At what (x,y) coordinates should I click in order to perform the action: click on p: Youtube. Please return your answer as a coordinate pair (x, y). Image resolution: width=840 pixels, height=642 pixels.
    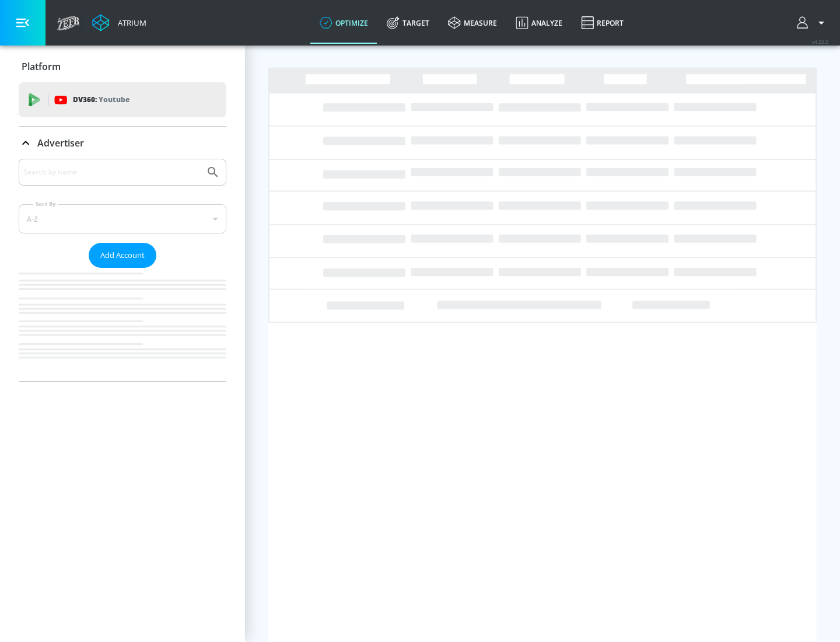
    Looking at the image, I should click on (114, 99).